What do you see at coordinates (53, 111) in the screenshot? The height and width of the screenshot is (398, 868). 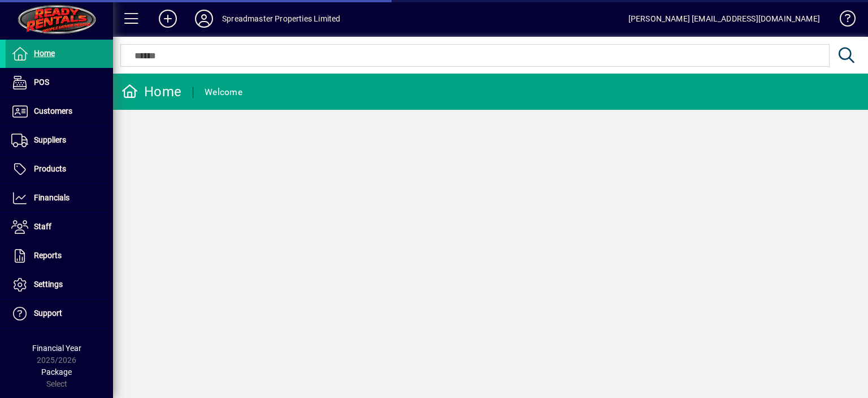 I see `span: Customers` at bounding box center [53, 111].